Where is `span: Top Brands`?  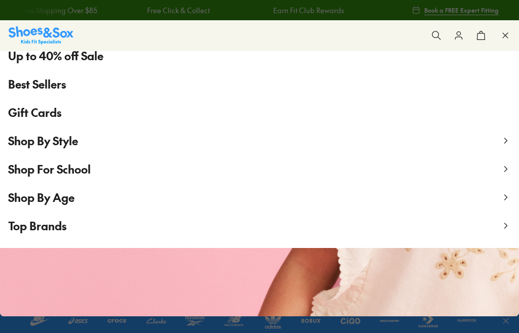
span: Top Brands is located at coordinates (37, 226).